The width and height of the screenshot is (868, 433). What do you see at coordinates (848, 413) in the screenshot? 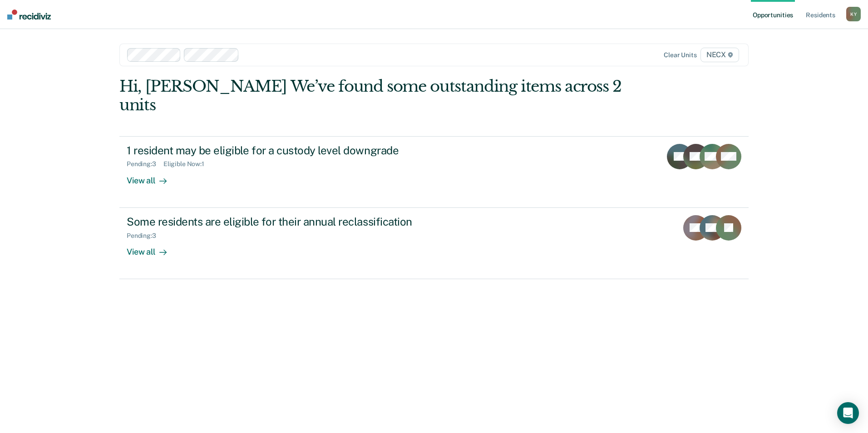
I see `div: Open Intercom Messenger` at bounding box center [848, 413].